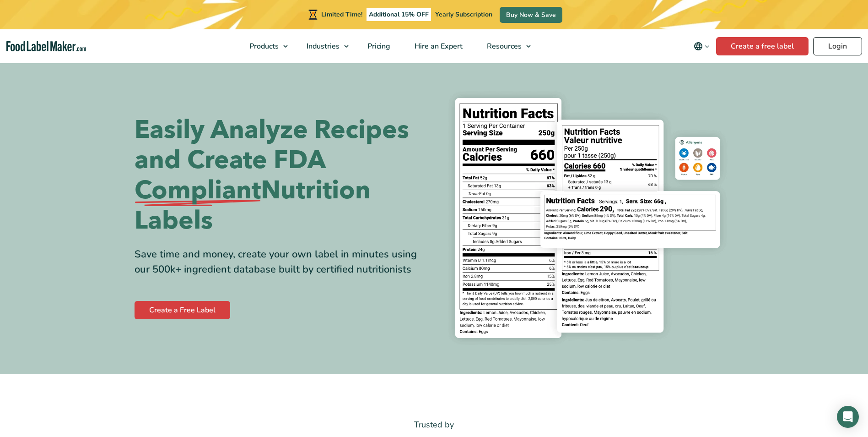  I want to click on a: Hire an Expert, so click(438, 46).